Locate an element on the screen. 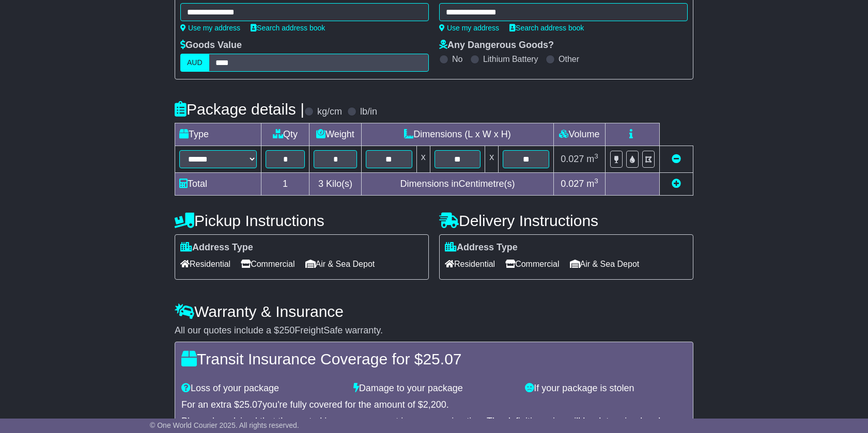 The height and width of the screenshot is (433, 868). label: lb/in is located at coordinates (369, 112).